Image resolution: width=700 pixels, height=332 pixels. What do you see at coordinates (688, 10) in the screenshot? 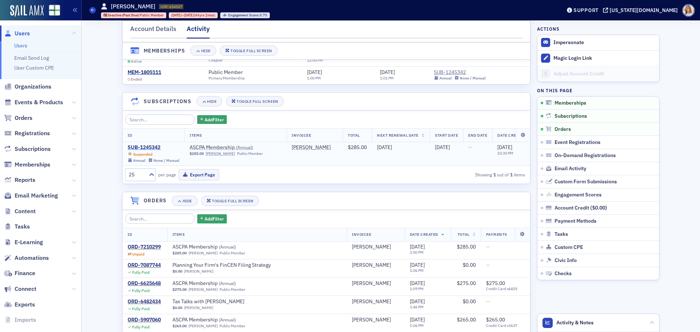
I see `span: Profile` at bounding box center [688, 10].